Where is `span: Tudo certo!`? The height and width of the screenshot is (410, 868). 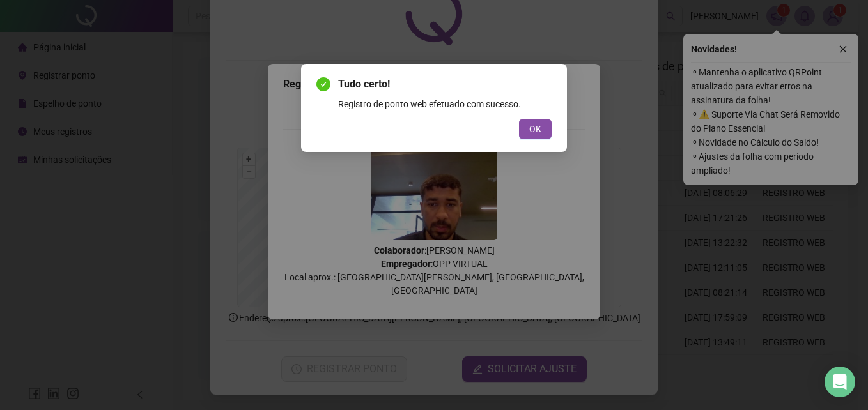 span: Tudo certo! is located at coordinates (445, 84).